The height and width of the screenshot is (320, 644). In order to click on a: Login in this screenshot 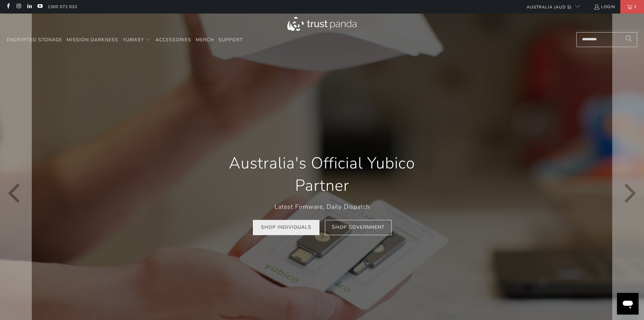, I will do `click(604, 7)`.